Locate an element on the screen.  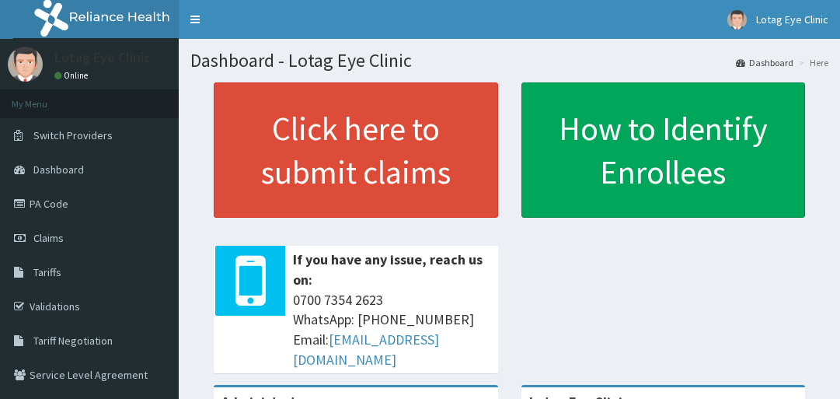
p: Lotag Eye Clinic is located at coordinates (103, 58).